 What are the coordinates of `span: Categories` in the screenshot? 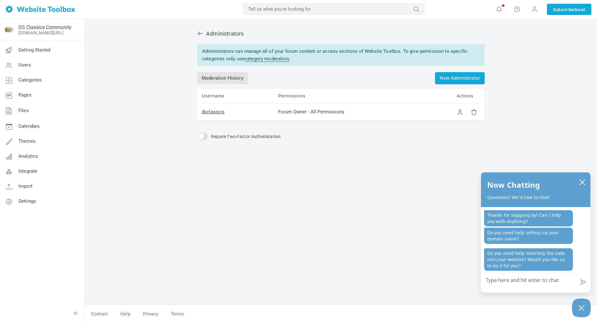 It's located at (30, 80).